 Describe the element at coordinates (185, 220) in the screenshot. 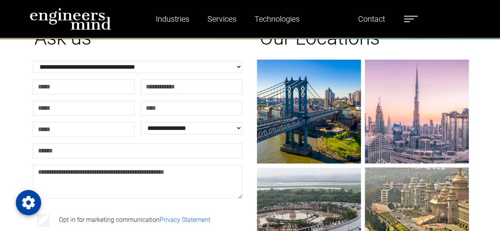

I see `a: Privacy Statement` at that location.